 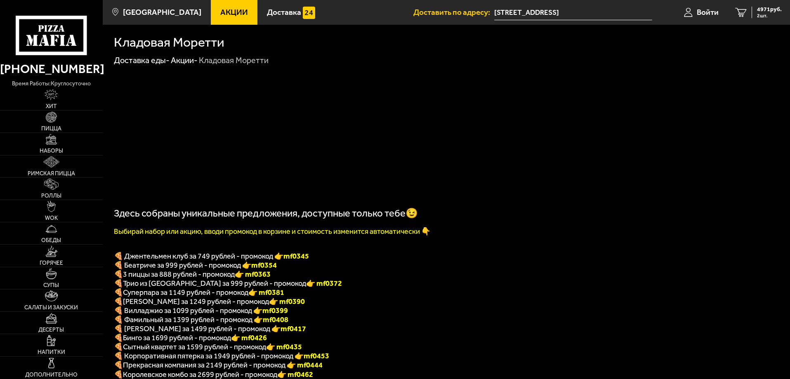 What do you see at coordinates (276, 320) in the screenshot?
I see `b: mf0408` at bounding box center [276, 320].